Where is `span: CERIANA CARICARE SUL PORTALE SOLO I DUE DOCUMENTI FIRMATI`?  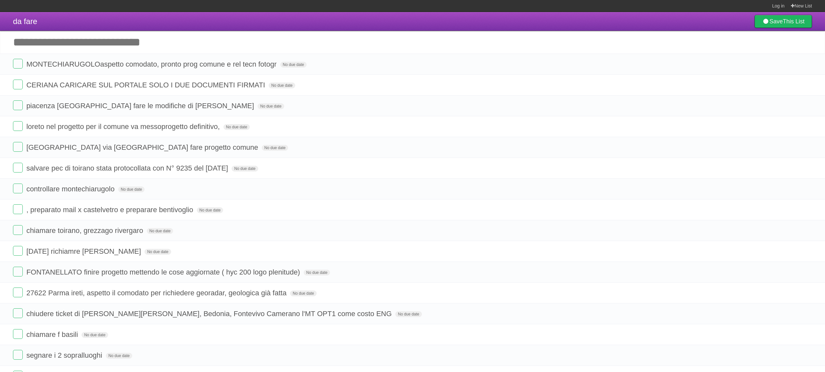 span: CERIANA CARICARE SUL PORTALE SOLO I DUE DOCUMENTI FIRMATI is located at coordinates (146, 85).